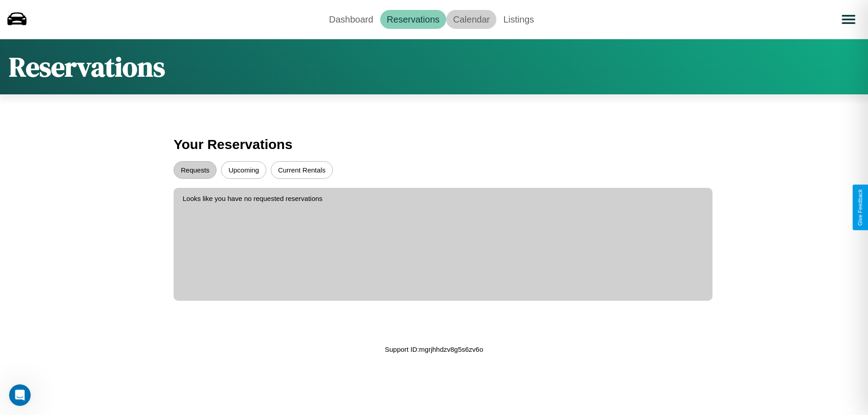 The height and width of the screenshot is (415, 868). I want to click on a: Reservations, so click(413, 20).